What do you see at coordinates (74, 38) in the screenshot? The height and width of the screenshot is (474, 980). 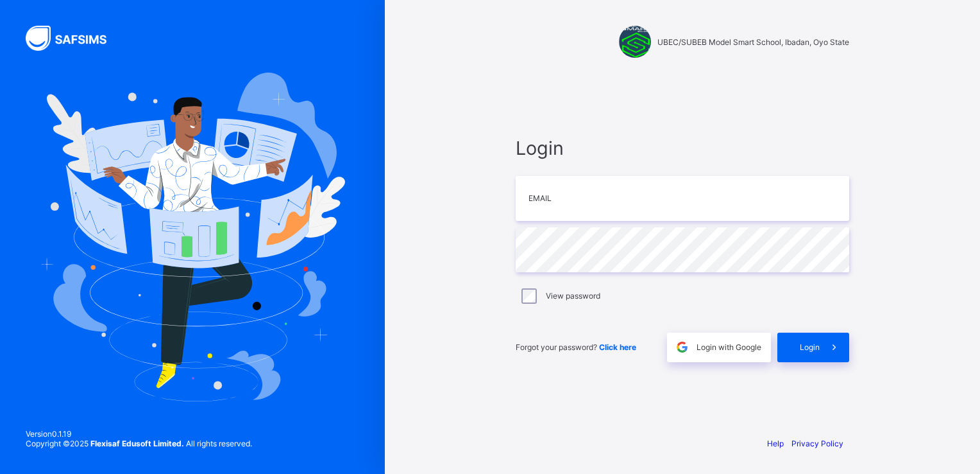 I see `img: SAFSIMS Logo` at bounding box center [74, 38].